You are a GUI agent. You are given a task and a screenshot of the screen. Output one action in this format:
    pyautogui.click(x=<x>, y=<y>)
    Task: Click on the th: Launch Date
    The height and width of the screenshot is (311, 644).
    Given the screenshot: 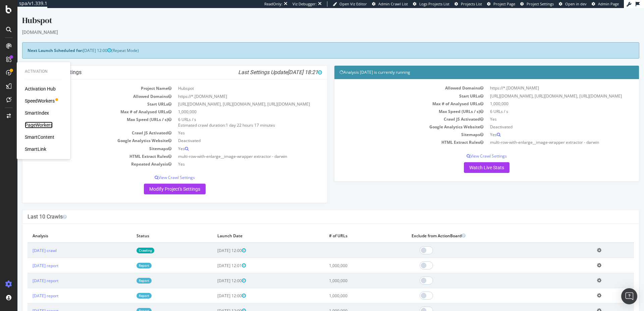 What is the action you would take?
    pyautogui.click(x=251, y=227)
    